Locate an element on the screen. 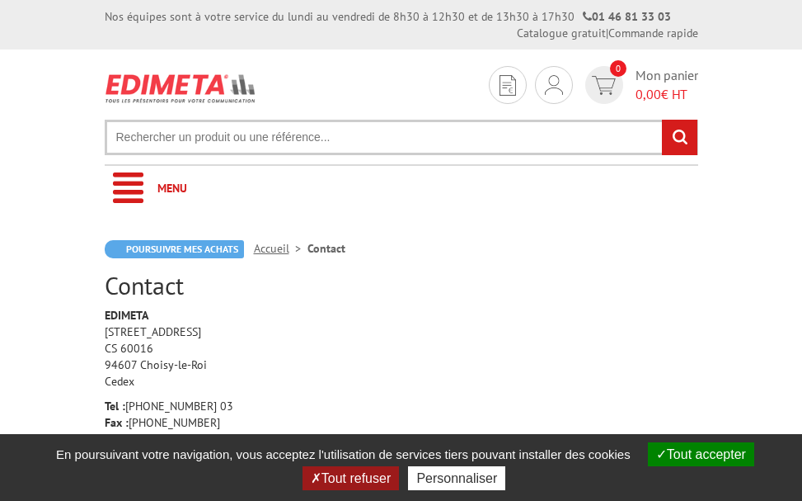 This screenshot has width=802, height=501. input: rechercher is located at coordinates (680, 137).